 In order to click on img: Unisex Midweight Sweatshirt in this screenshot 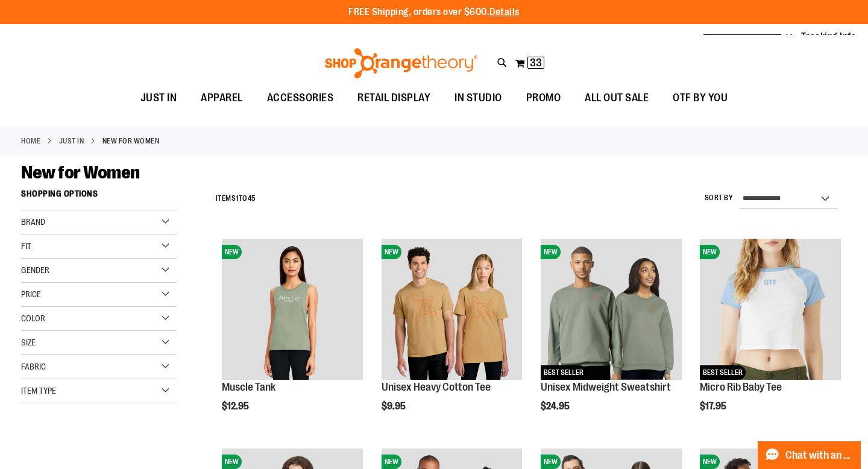, I will do `click(611, 309)`.